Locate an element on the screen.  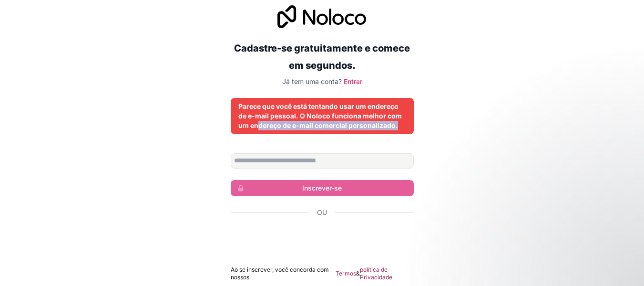
font: Termos is located at coordinates (346, 273).